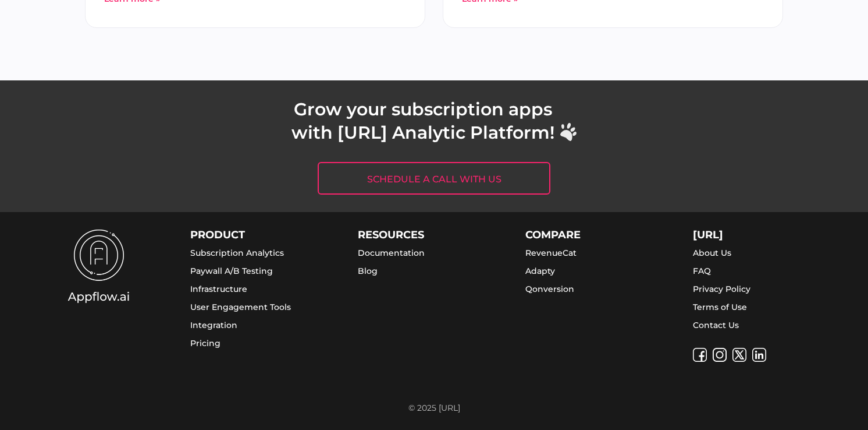 The width and height of the screenshot is (868, 430). Describe the element at coordinates (720, 355) in the screenshot. I see `img: instagram-icon` at that location.